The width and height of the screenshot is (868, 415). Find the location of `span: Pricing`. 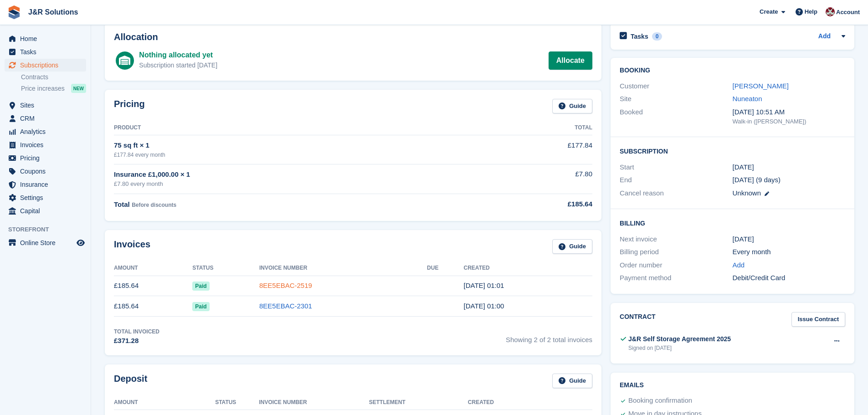

span: Pricing is located at coordinates (48, 158).